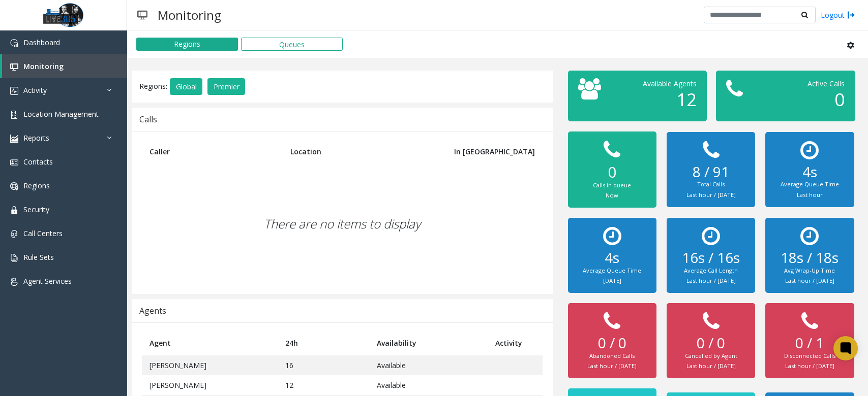 This screenshot has width=868, height=396. What do you see at coordinates (612, 172) in the screenshot?
I see `h2: 0` at bounding box center [612, 172].